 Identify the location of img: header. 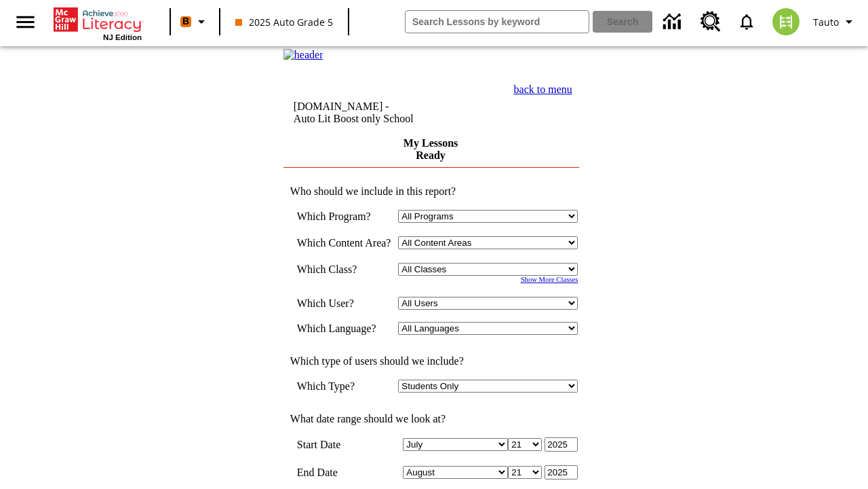
(303, 55).